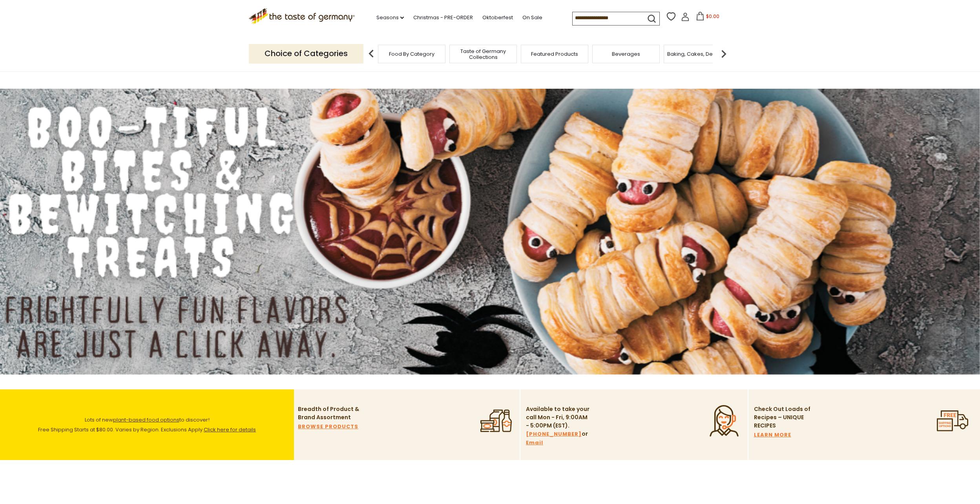  What do you see at coordinates (230, 429) in the screenshot?
I see `a: Click here for details` at bounding box center [230, 429].